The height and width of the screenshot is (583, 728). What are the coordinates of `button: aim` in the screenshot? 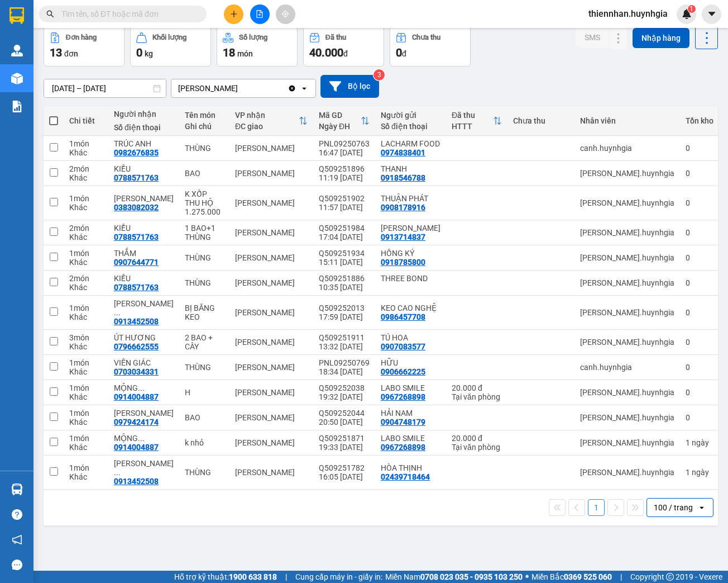 It's located at (286, 14).